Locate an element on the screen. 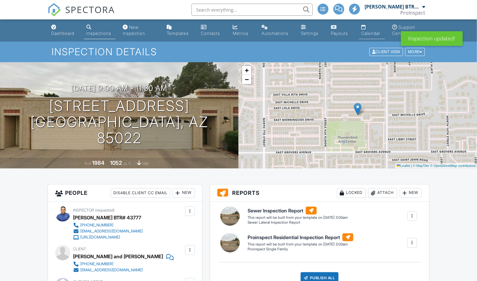  div: Contacts is located at coordinates (210, 33).